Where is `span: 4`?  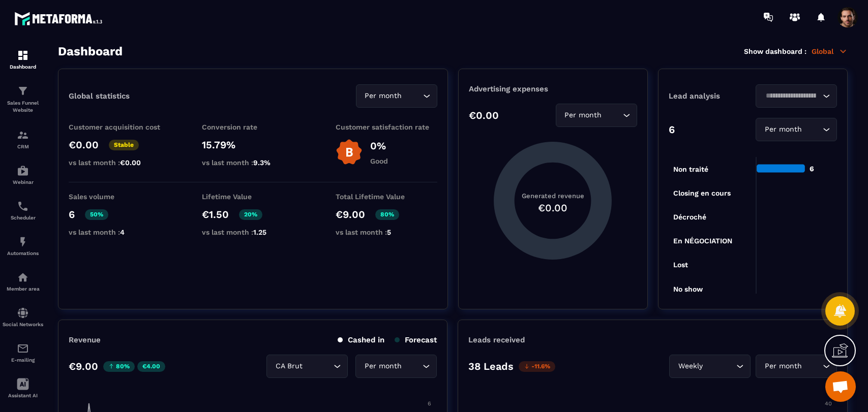
span: 4 is located at coordinates (122, 232).